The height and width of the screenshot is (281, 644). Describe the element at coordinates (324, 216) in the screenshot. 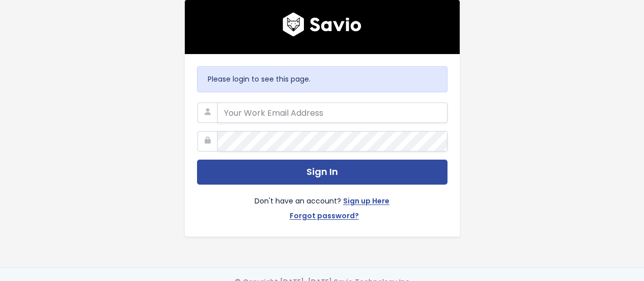

I see `a: Forgot password?` at that location.